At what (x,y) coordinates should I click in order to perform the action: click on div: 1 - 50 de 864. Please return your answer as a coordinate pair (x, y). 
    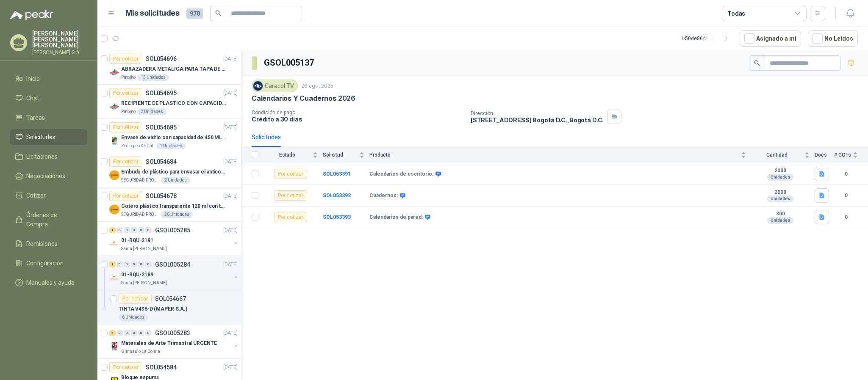
    Looking at the image, I should click on (707, 39).